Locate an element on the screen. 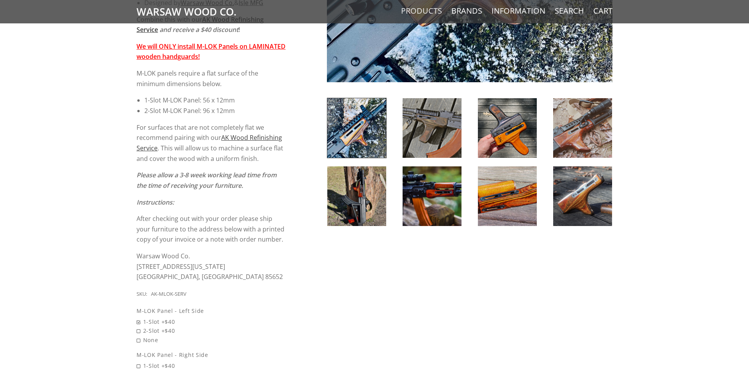  div: SKU: is located at coordinates (142, 295).